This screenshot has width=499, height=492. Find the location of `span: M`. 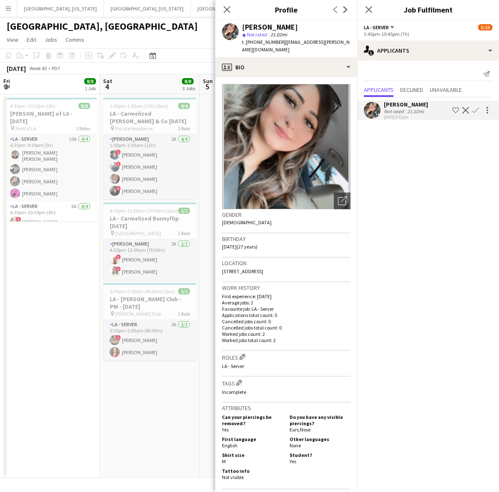

span: M is located at coordinates (224, 461).